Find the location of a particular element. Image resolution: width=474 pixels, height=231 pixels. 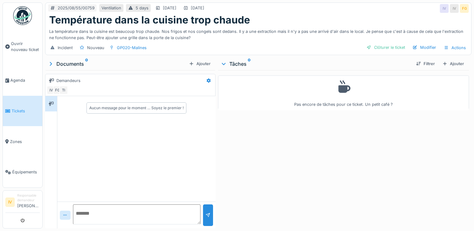

a: Ouvrir nouveau ticket is located at coordinates (23, 47).